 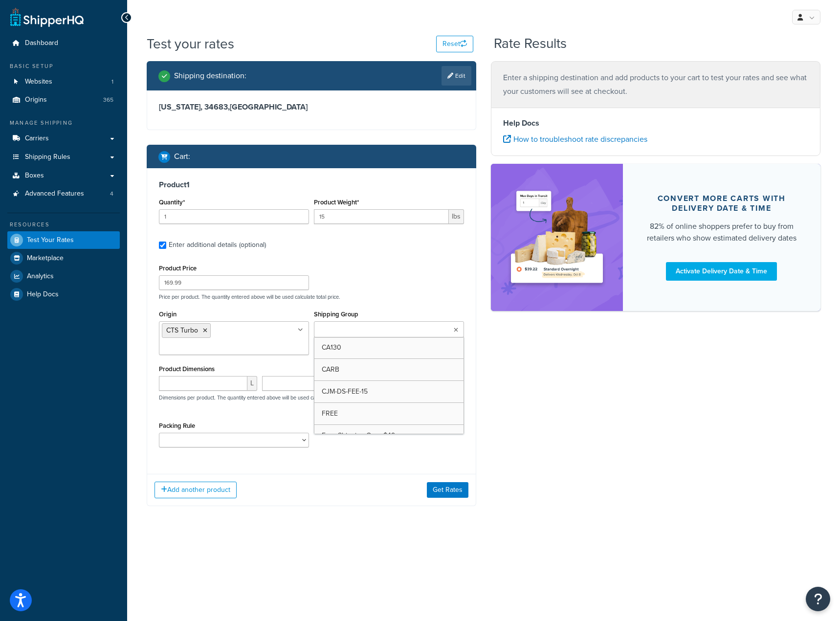 I want to click on span: Marketplace, so click(x=45, y=258).